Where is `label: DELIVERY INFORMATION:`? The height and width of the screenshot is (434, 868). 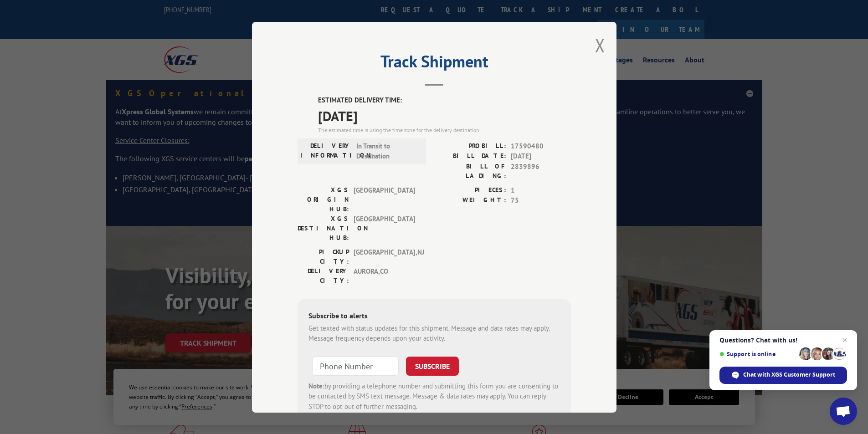
label: DELIVERY INFORMATION: is located at coordinates (326, 150).